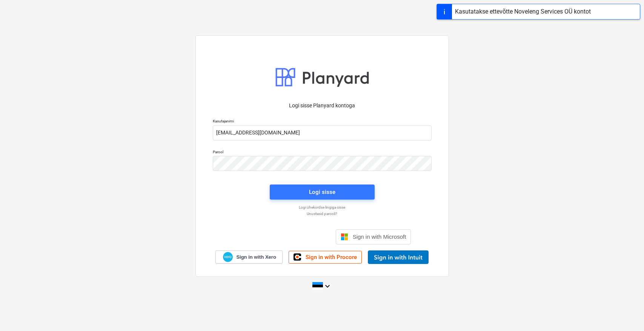 Image resolution: width=644 pixels, height=331 pixels. What do you see at coordinates (380, 237) in the screenshot?
I see `span: Sign in with Microsoft` at bounding box center [380, 237].